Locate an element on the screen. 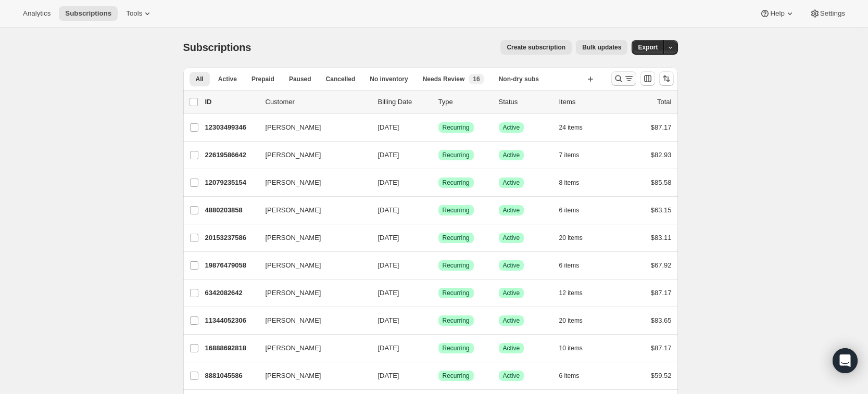 This screenshot has width=868, height=394. div: Items is located at coordinates (585, 102).